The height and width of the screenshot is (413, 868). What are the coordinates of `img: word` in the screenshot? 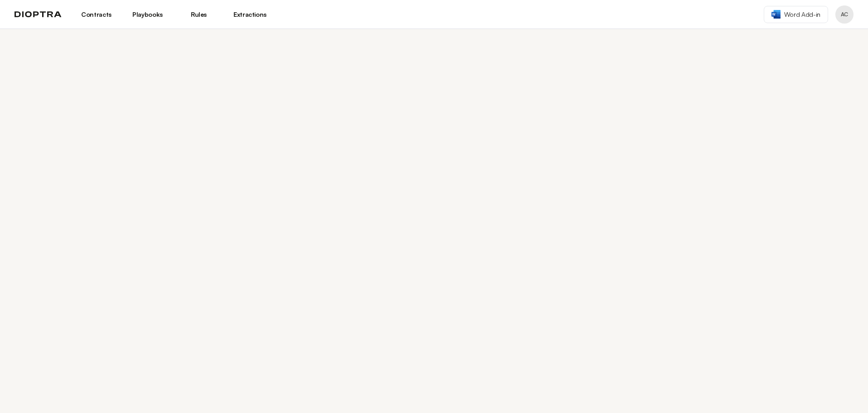 It's located at (776, 14).